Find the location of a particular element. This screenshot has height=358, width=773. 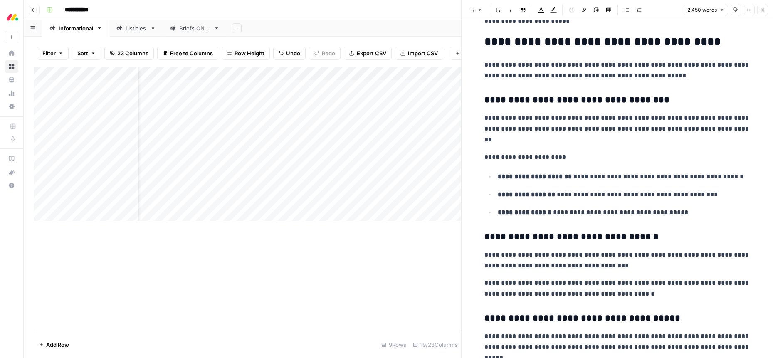

button: Import CSV is located at coordinates (419, 53).